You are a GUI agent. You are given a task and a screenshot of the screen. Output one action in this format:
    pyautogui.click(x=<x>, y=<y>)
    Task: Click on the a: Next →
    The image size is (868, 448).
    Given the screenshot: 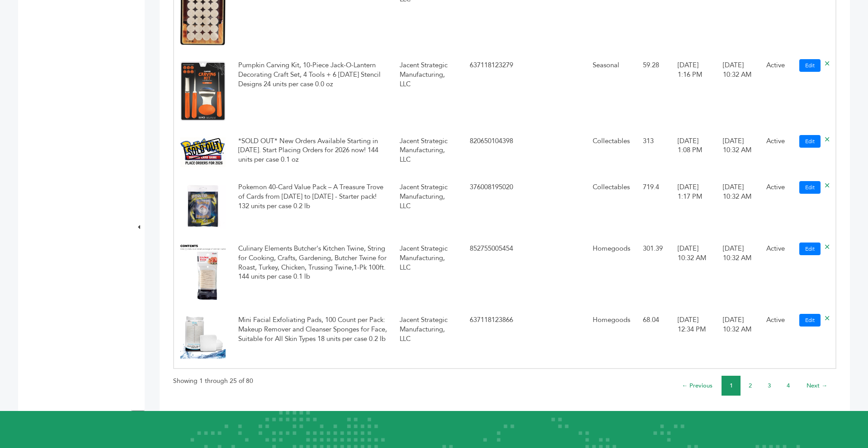 What is the action you would take?
    pyautogui.click(x=817, y=386)
    